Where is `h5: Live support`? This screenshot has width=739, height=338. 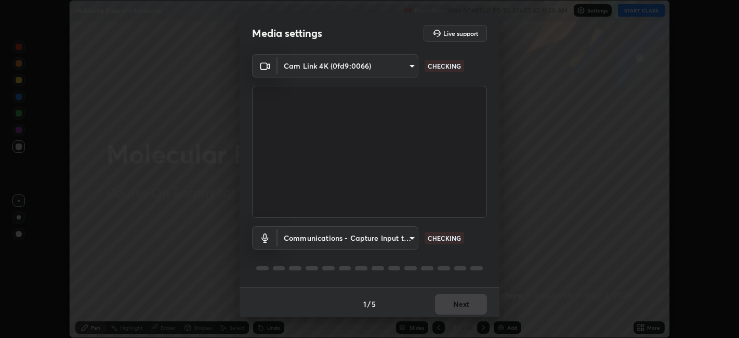
h5: Live support is located at coordinates (461, 33).